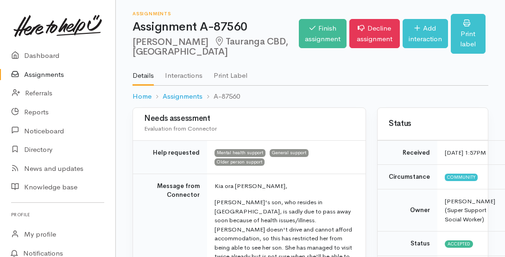  Describe the element at coordinates (408, 210) in the screenshot. I see `td: Owner` at that location.